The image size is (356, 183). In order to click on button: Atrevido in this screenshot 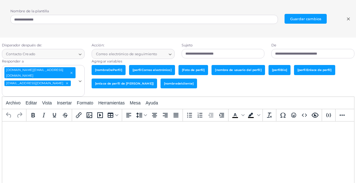, I will do `click(33, 115)`.